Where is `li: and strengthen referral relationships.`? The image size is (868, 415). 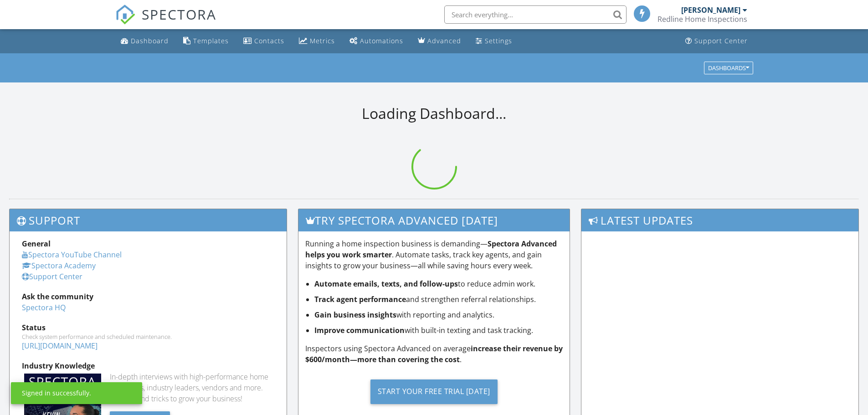 li: and strengthen referral relationships. is located at coordinates (439, 300).